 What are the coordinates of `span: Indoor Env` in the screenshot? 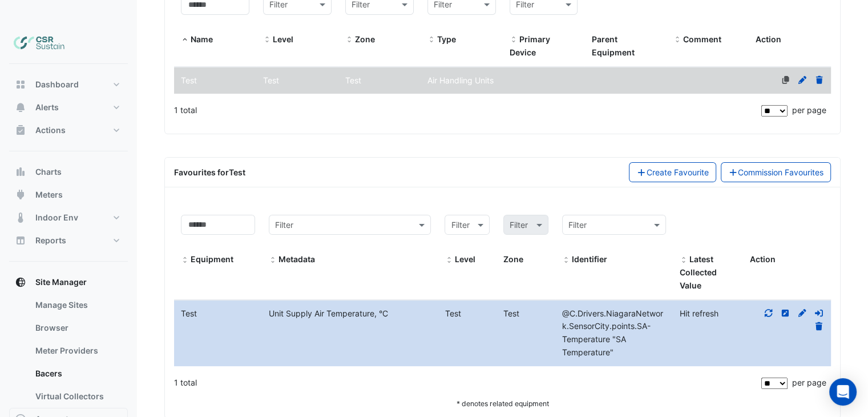 It's located at (56, 218).